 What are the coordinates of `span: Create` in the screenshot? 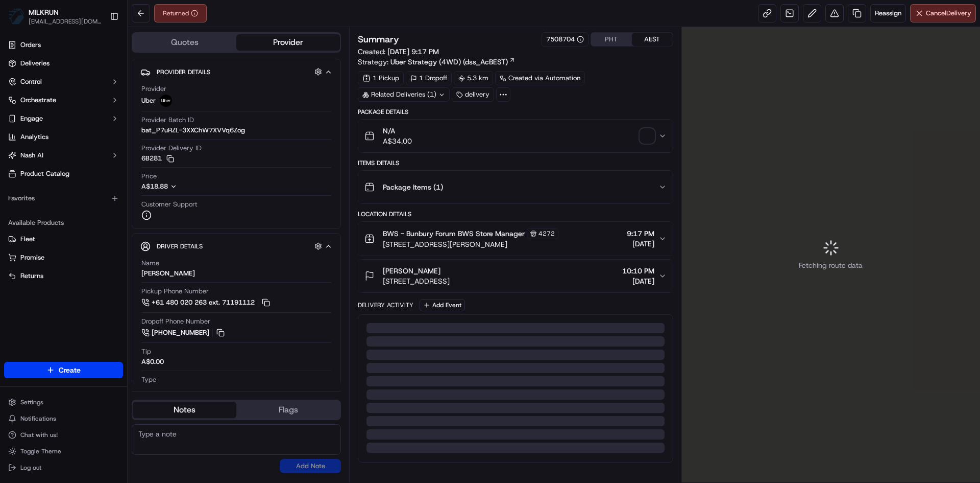 It's located at (70, 370).